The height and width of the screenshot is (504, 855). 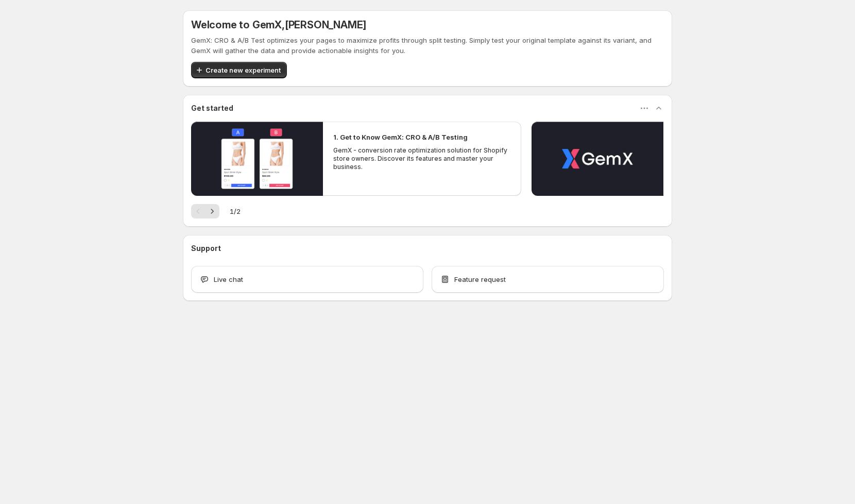 What do you see at coordinates (213, 108) in the screenshot?
I see `h3: Get started` at bounding box center [213, 108].